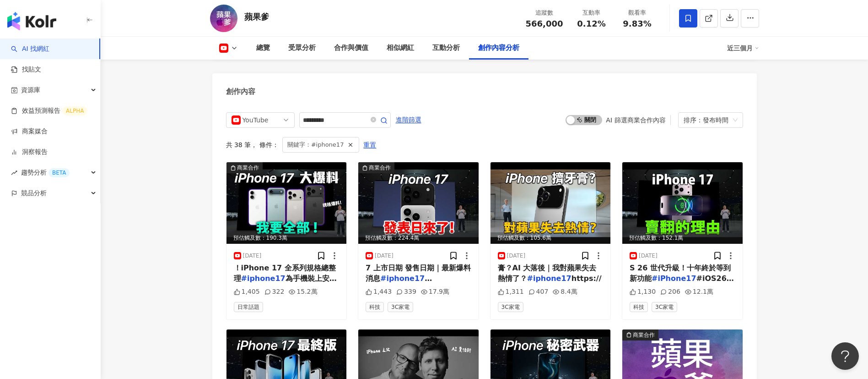 The height and width of the screenshot is (379, 868). What do you see at coordinates (408, 120) in the screenshot?
I see `span: 進階篩選` at bounding box center [408, 120].